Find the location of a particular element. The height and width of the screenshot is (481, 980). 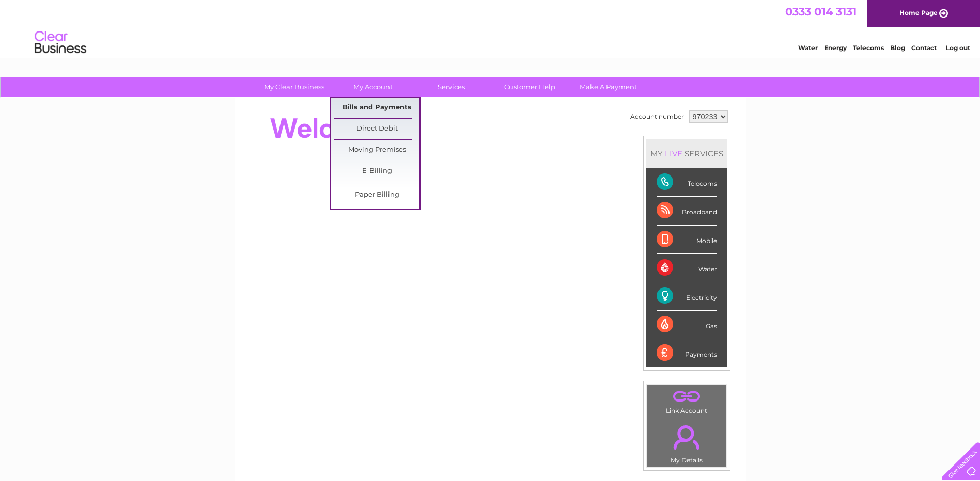

a: My Account is located at coordinates (372, 87).